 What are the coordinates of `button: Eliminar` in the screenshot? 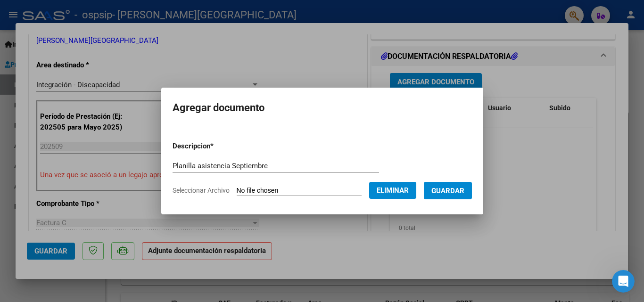 It's located at (393, 191).